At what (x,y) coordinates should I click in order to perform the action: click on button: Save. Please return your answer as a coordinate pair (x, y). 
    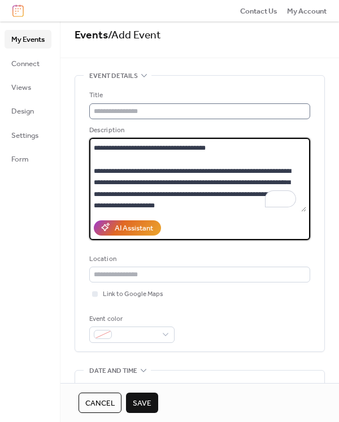
    Looking at the image, I should click on (142, 403).